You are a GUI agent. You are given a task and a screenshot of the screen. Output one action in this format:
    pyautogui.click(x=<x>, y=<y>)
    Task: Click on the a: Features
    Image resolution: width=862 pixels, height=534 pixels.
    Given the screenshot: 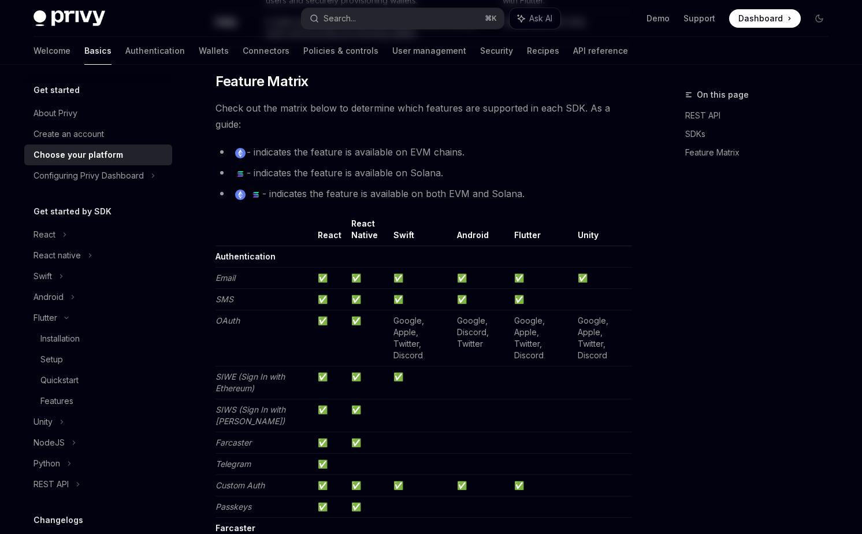 What is the action you would take?
    pyautogui.click(x=98, y=401)
    